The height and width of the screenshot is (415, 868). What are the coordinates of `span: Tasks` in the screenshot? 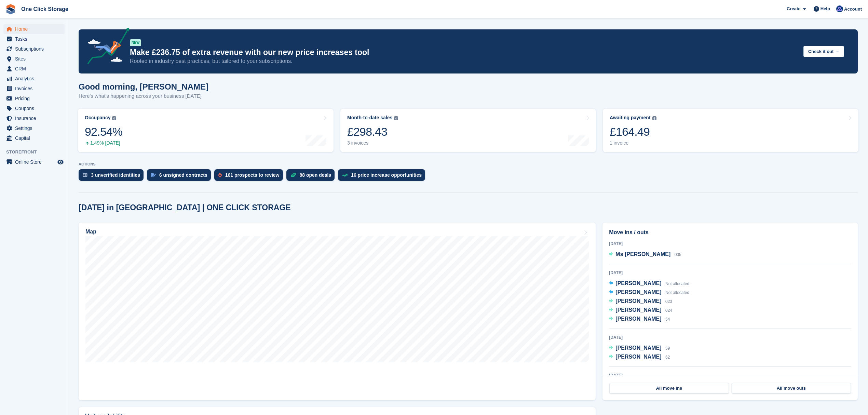 It's located at (35, 39).